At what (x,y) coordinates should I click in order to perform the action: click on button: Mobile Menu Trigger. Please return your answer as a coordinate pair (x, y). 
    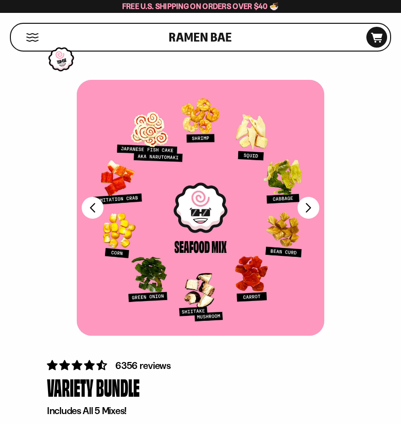
    Looking at the image, I should click on (32, 37).